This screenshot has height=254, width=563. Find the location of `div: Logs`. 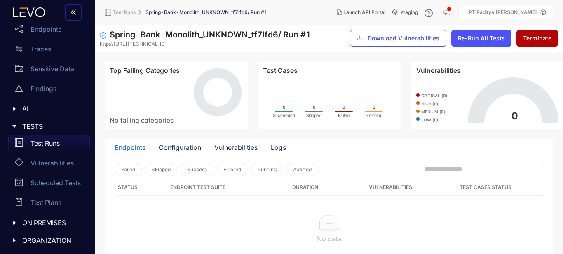

div: Logs is located at coordinates (278, 148).